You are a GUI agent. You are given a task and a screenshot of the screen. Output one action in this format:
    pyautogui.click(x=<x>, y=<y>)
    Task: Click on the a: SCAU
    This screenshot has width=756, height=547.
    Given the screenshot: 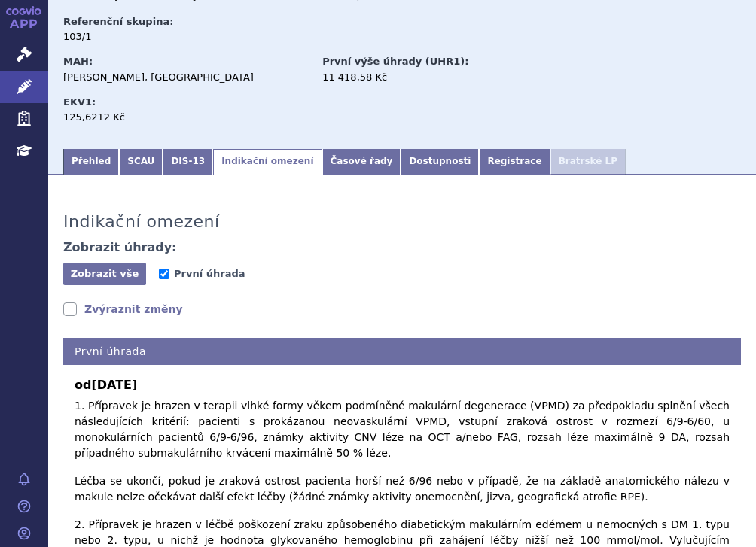 What is the action you would take?
    pyautogui.click(x=141, y=162)
    